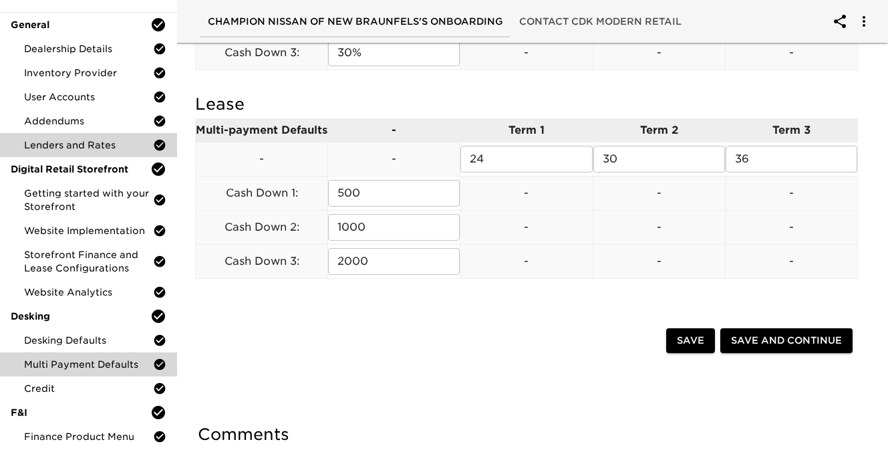 This screenshot has height=454, width=888. What do you see at coordinates (88, 73) in the screenshot?
I see `span: Inventory Provider` at bounding box center [88, 73].